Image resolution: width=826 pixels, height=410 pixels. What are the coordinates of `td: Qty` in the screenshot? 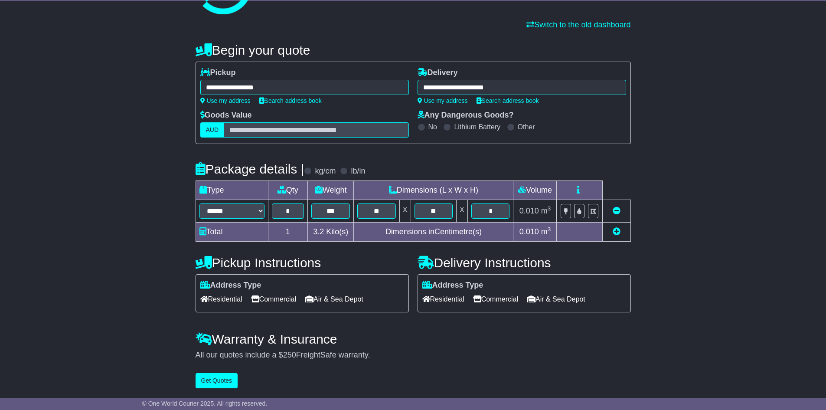 It's located at (288, 190).